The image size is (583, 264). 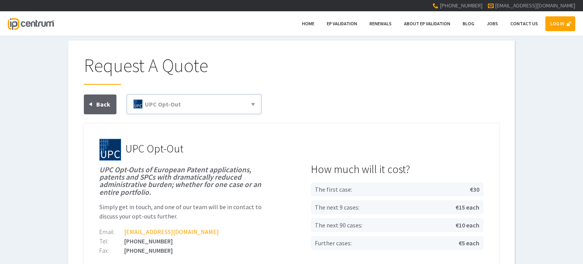 I want to click on span: Jobs, so click(x=492, y=23).